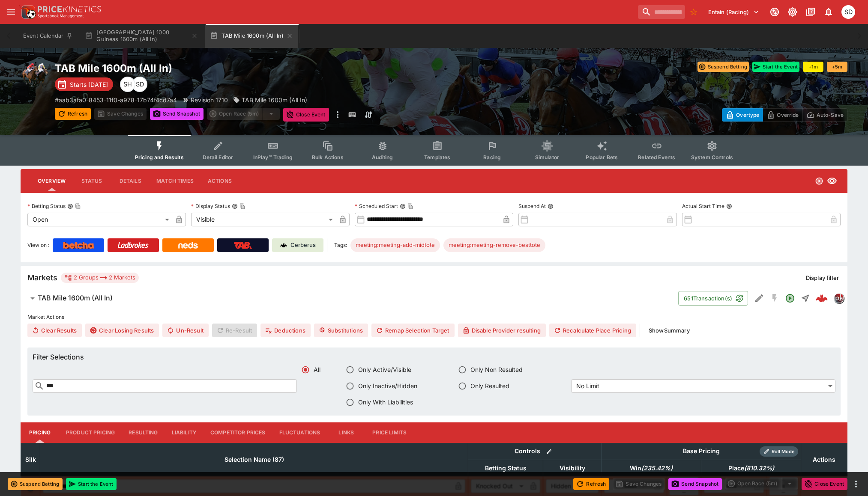  Describe the element at coordinates (35, 75) in the screenshot. I see `img: horse_racing.png` at that location.